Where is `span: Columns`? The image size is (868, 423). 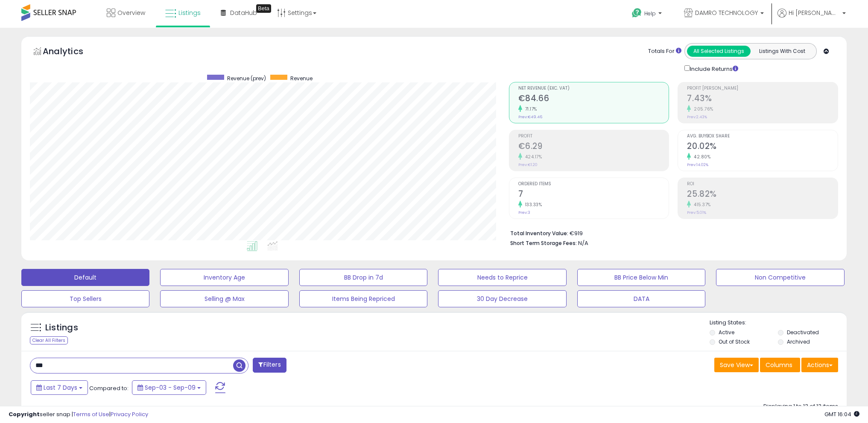 span: Columns is located at coordinates (779, 365).